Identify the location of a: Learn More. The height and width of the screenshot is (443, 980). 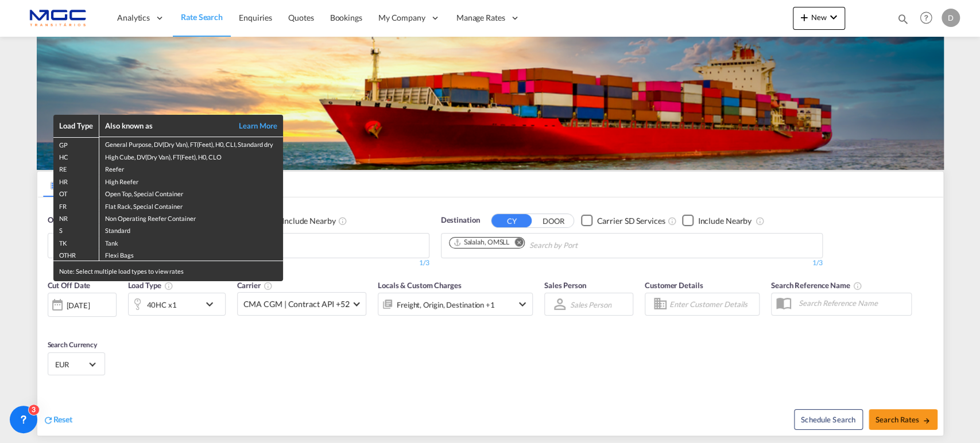
(252, 125).